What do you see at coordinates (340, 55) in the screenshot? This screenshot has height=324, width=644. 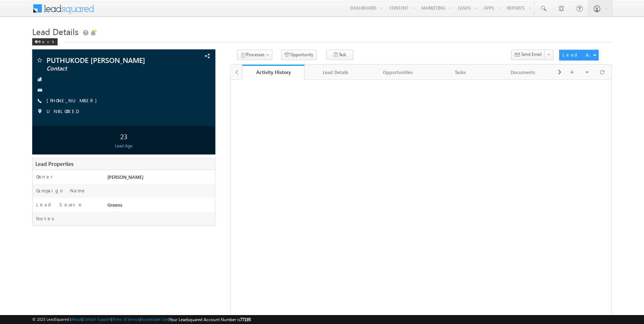 I see `button: Task` at bounding box center [340, 55].